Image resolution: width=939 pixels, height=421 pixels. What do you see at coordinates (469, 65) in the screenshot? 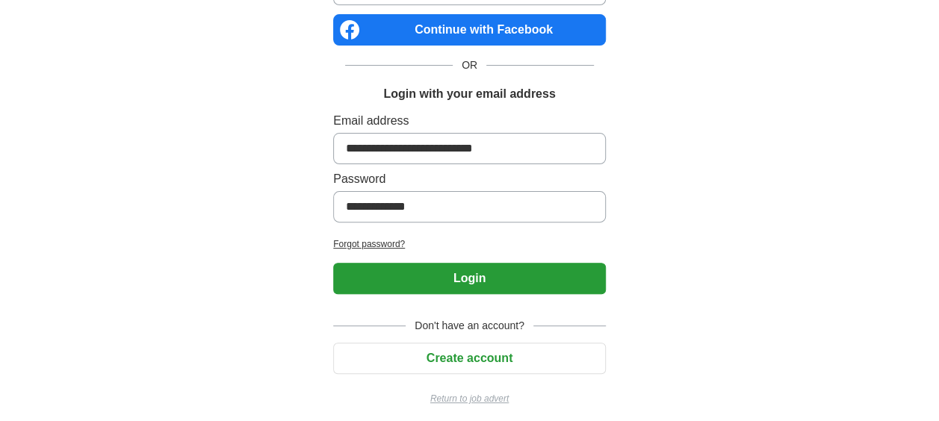
I see `span: OR` at bounding box center [469, 65].